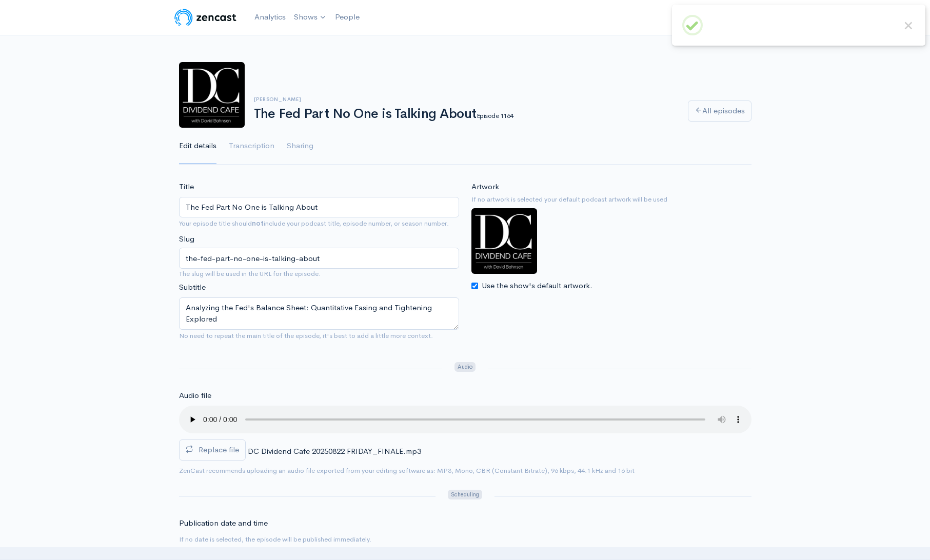 The height and width of the screenshot is (560, 930). Describe the element at coordinates (319, 207) in the screenshot. I see `input: What is the episode's title?` at that location.